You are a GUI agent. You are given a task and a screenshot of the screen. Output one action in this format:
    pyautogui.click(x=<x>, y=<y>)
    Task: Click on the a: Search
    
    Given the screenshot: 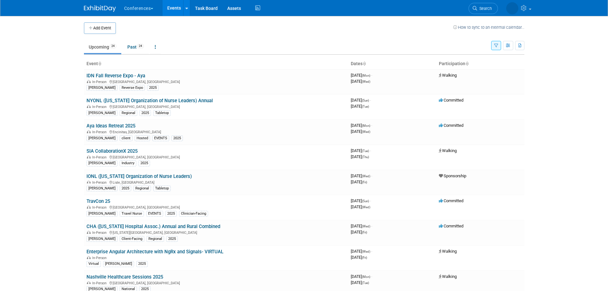 What is the action you would take?
    pyautogui.click(x=483, y=8)
    